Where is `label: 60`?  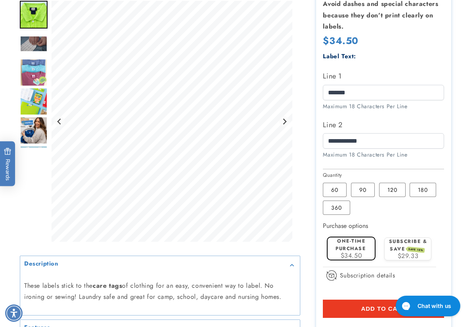
label: 60 is located at coordinates (335, 190).